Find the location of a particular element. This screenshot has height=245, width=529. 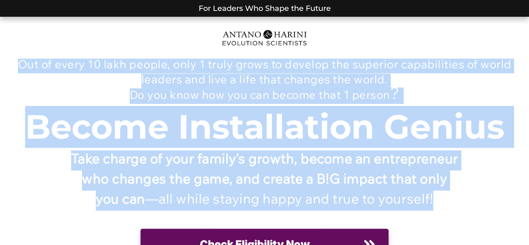

strong: Become Installation Genius is located at coordinates (265, 126).